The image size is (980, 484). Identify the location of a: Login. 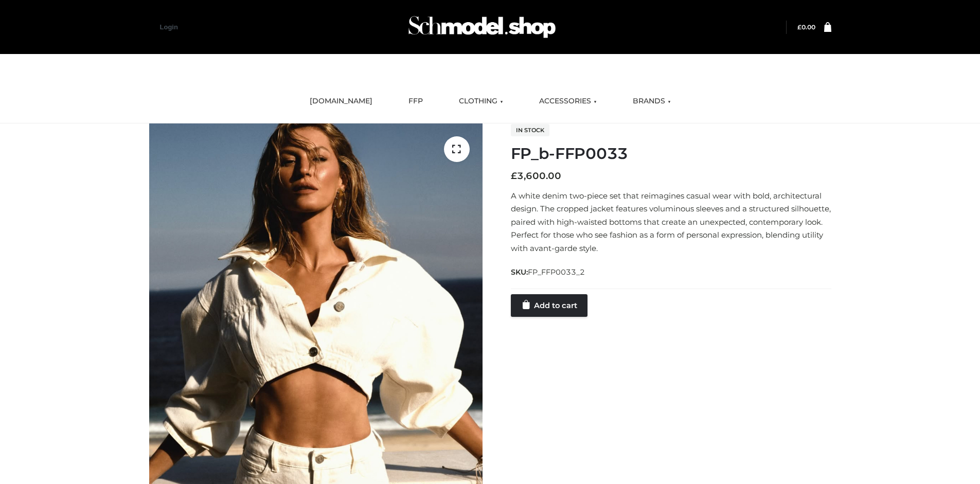
(169, 27).